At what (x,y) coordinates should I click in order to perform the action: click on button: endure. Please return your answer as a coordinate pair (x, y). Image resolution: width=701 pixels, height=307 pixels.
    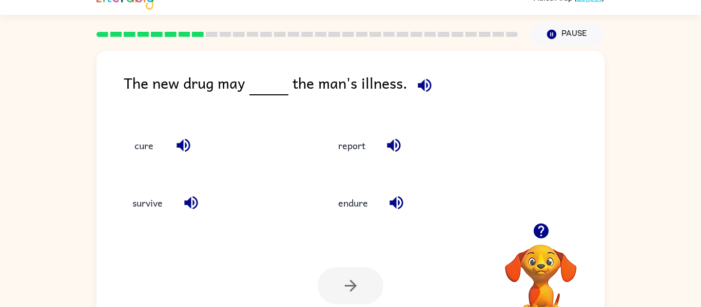
    Looking at the image, I should click on (353, 203).